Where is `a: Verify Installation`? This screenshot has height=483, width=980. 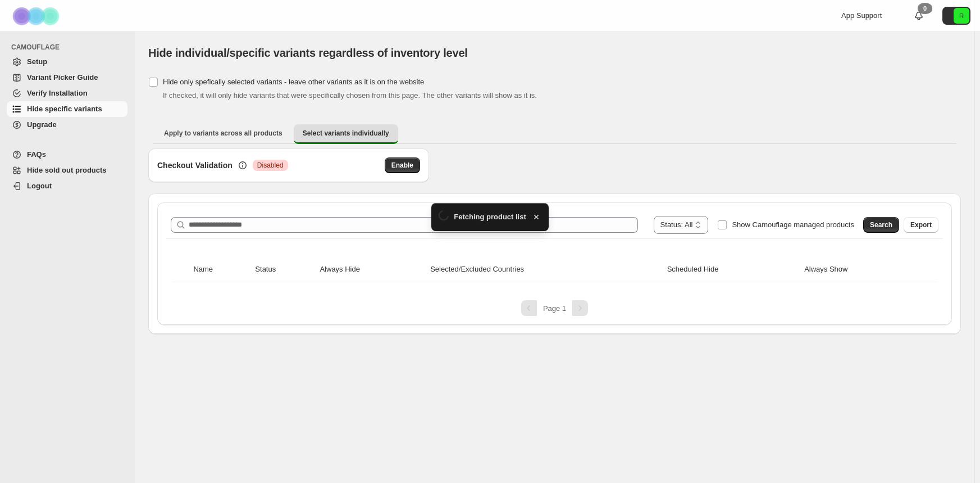 a: Verify Installation is located at coordinates (67, 93).